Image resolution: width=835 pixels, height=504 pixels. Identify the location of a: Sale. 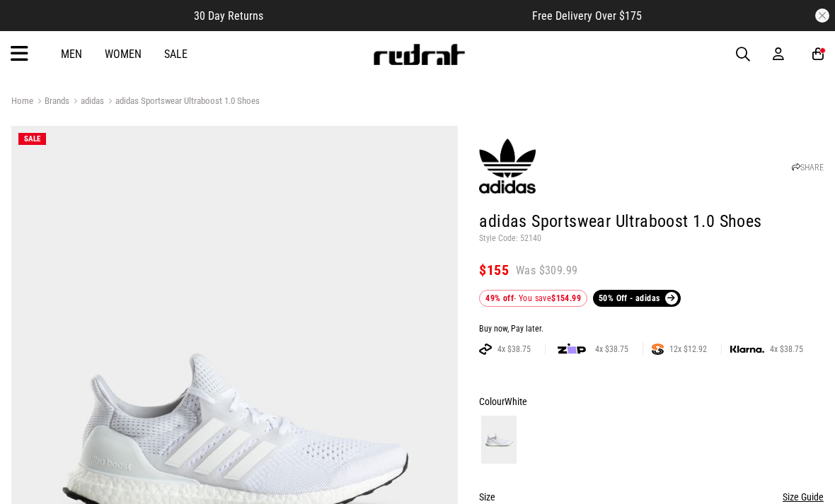
(175, 53).